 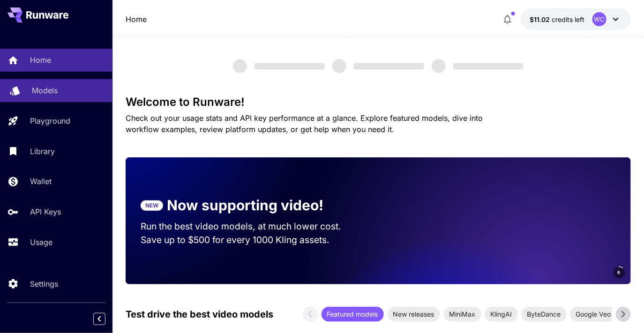 What do you see at coordinates (501, 314) in the screenshot?
I see `span: KlingAI` at bounding box center [501, 314].